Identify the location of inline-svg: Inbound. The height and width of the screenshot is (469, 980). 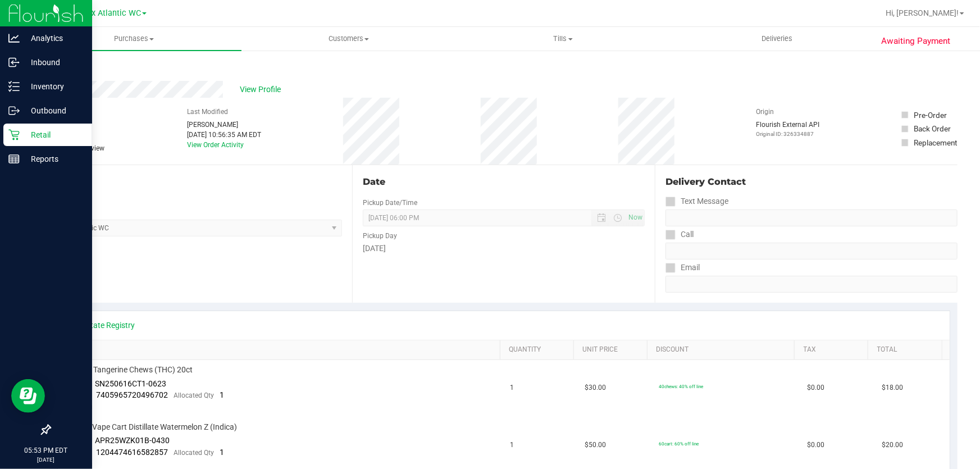
(14, 62).